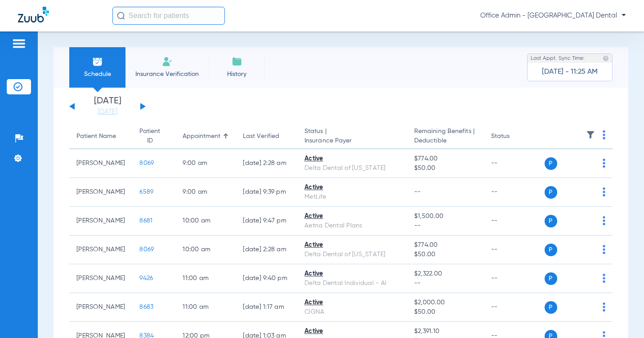 The height and width of the screenshot is (338, 644). Describe the element at coordinates (445, 331) in the screenshot. I see `span: $2,391.10` at that location.